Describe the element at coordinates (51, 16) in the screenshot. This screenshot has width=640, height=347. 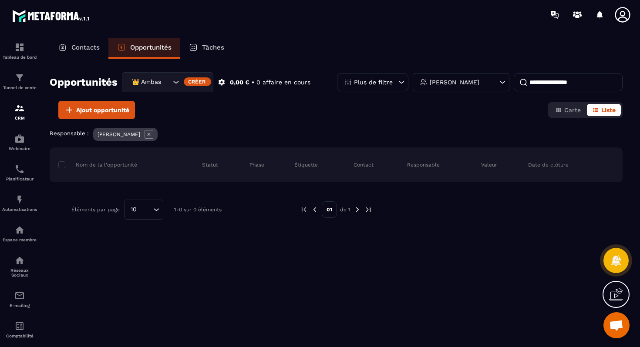
I see `img: logo` at that location.